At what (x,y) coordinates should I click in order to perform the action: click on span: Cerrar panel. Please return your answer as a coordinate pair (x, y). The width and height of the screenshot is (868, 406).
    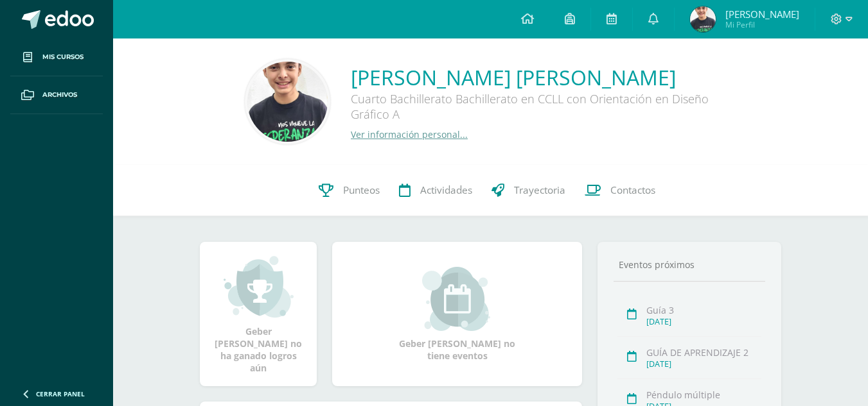
    Looking at the image, I should click on (60, 394).